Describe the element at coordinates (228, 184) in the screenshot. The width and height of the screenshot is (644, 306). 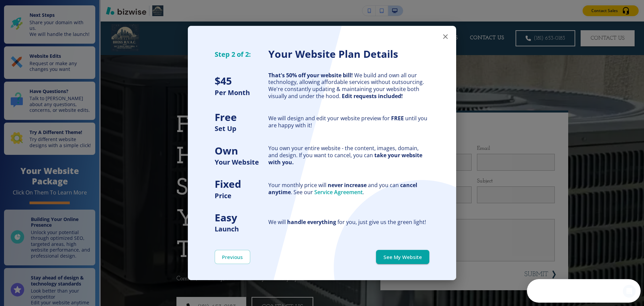
I see `strong: Fixed` at that location.